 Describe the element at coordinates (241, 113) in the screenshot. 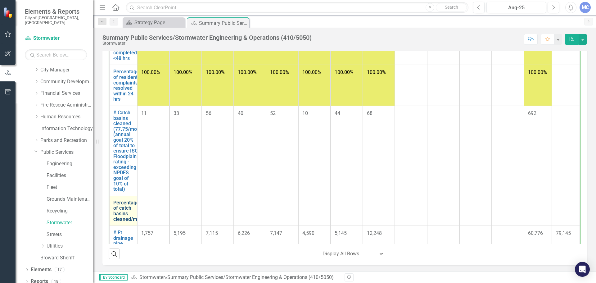

I see `span: 40` at that location.